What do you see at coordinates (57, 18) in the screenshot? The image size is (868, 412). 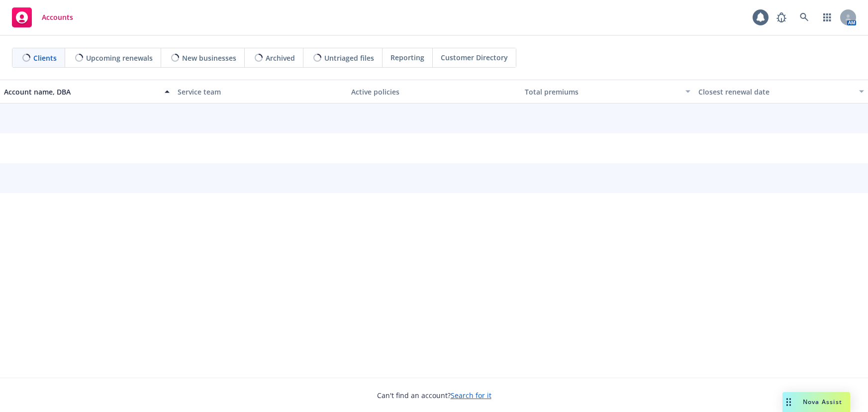 I see `span: Accounts` at bounding box center [57, 18].